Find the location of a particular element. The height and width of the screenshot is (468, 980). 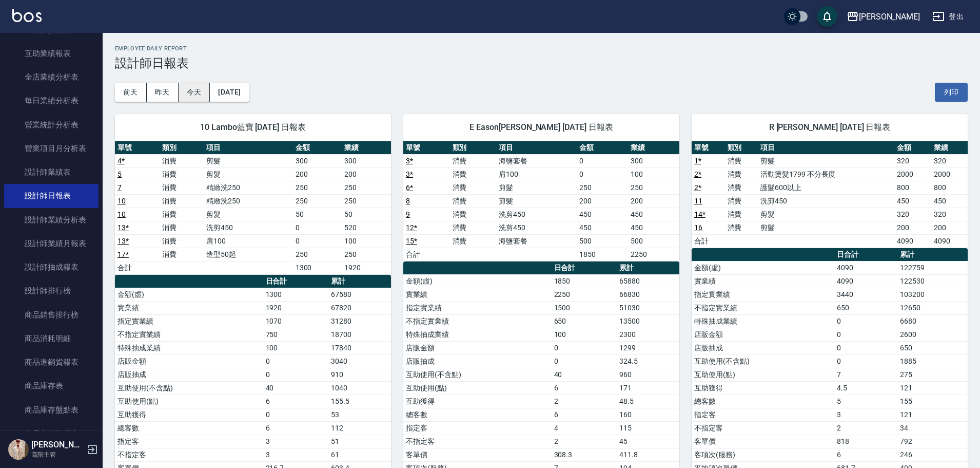

a: 商品銷售排行榜 is located at coordinates (52, 314).